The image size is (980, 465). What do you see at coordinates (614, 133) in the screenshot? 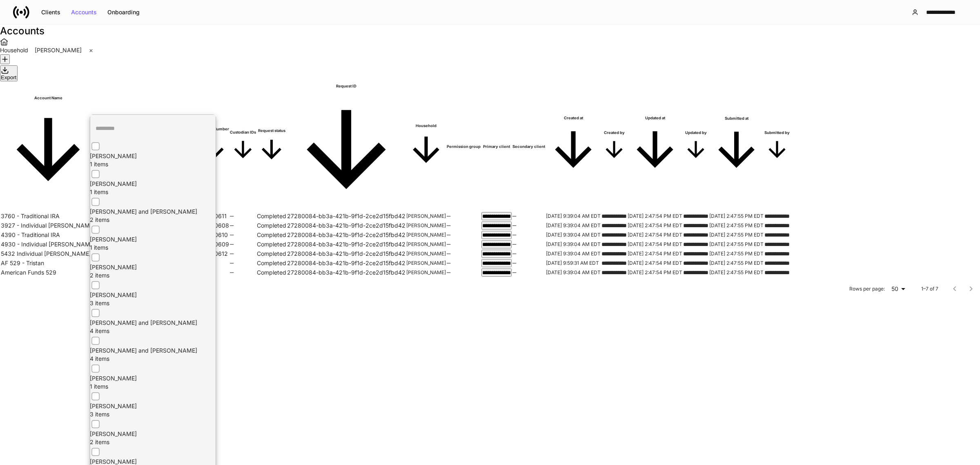
I see `h6: Created by` at bounding box center [614, 133].